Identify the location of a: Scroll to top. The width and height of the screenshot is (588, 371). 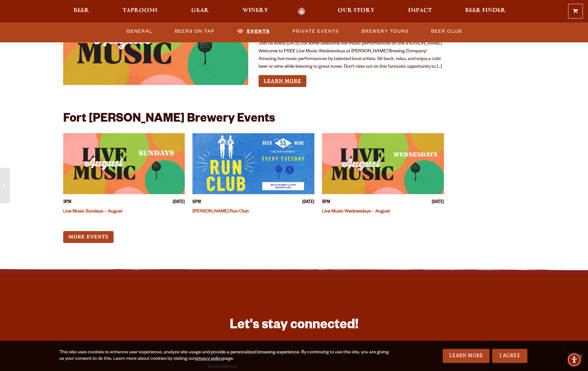
(564, 347).